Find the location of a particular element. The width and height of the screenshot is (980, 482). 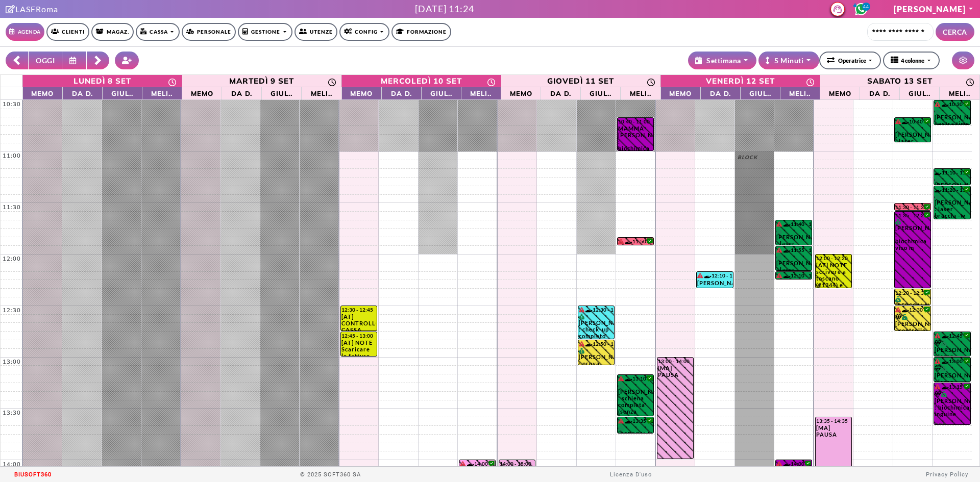

a: Gestione is located at coordinates (265, 32).